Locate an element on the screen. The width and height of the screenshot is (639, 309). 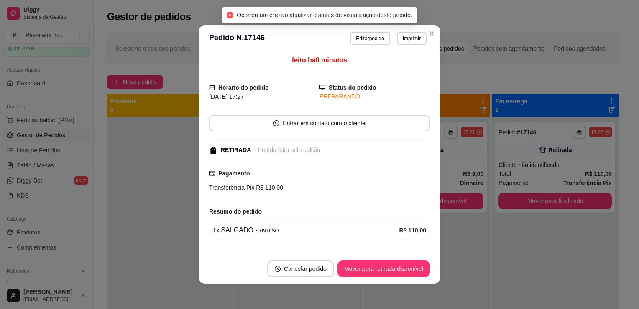
span: whats-app is located at coordinates (276, 123).